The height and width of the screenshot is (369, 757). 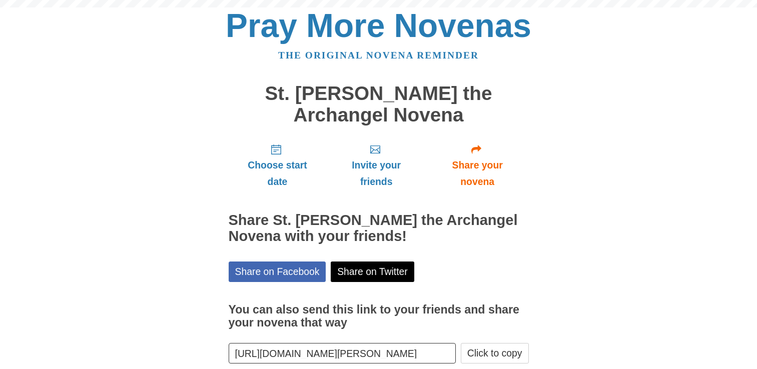 I want to click on a: Share on Facebook, so click(x=277, y=272).